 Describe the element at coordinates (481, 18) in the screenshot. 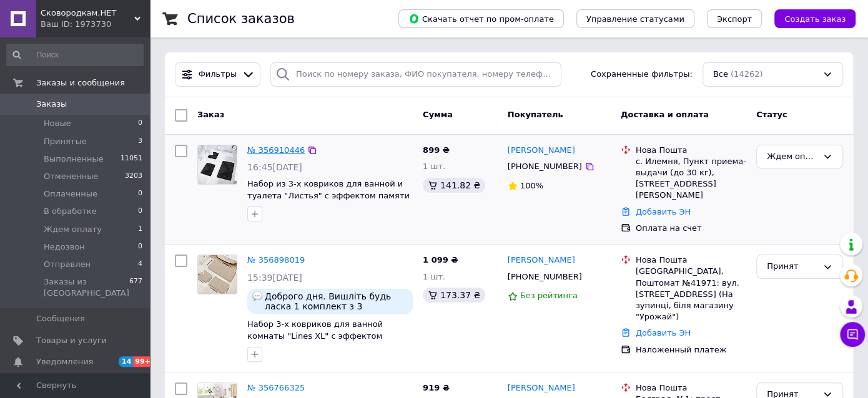

I see `span: Скачать отчет по пром-оплате` at that location.